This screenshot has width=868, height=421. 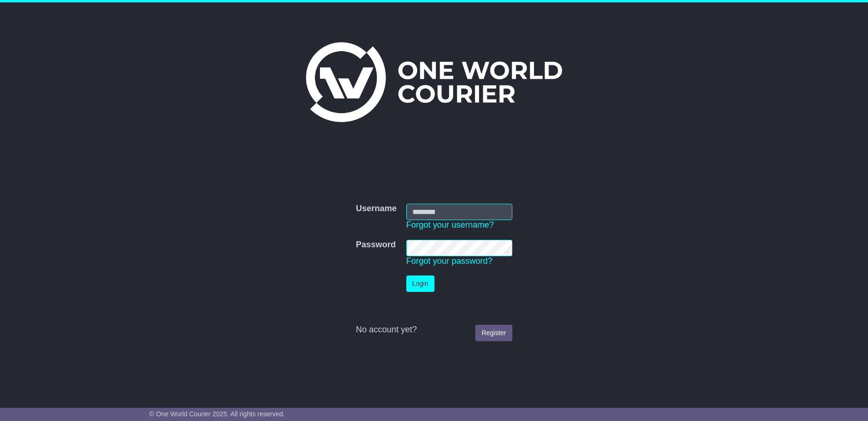 What do you see at coordinates (450, 261) in the screenshot?
I see `a: Forgot your password?` at bounding box center [450, 261].